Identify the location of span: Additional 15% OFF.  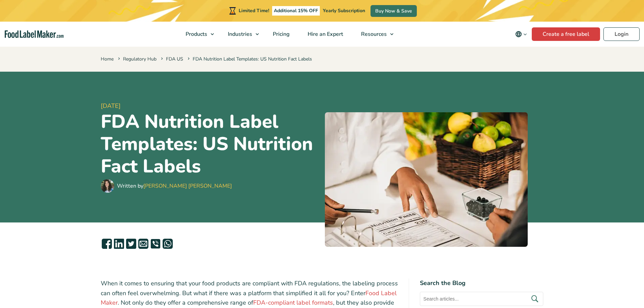
(296, 11).